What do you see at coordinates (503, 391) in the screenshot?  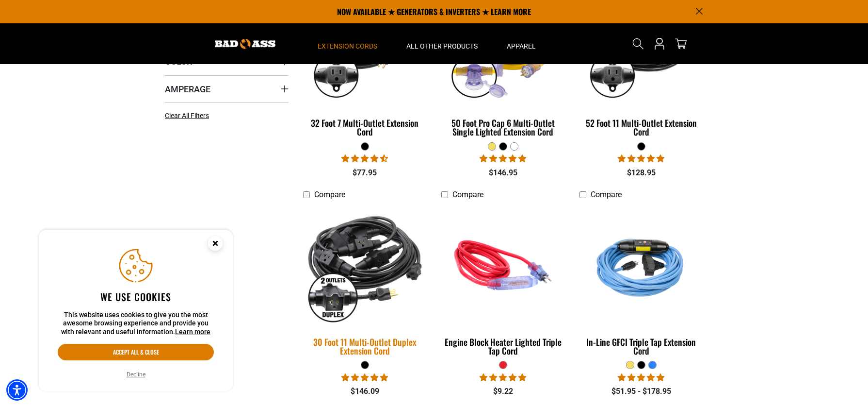 I see `div: $9.22` at bounding box center [503, 391].